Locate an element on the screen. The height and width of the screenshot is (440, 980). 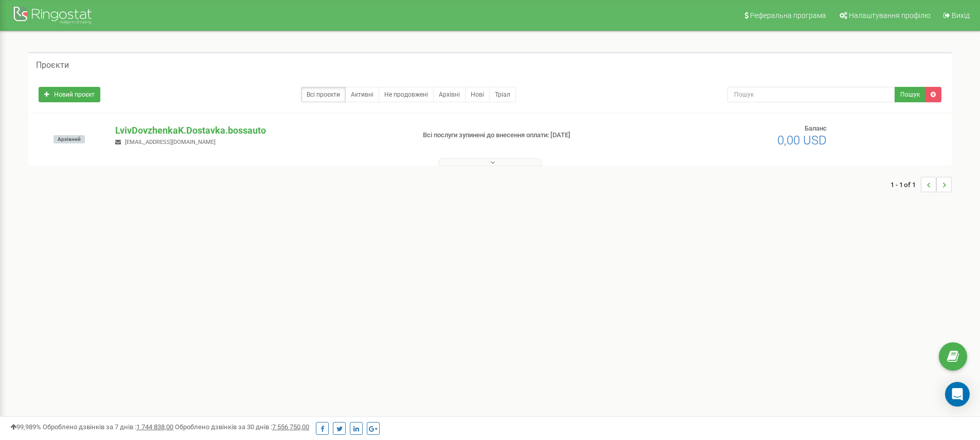
a: Всі проєкти is located at coordinates (323, 95).